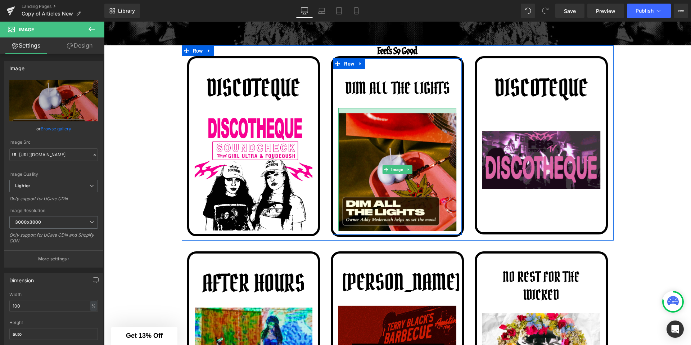  I want to click on button: Redo, so click(546, 11).